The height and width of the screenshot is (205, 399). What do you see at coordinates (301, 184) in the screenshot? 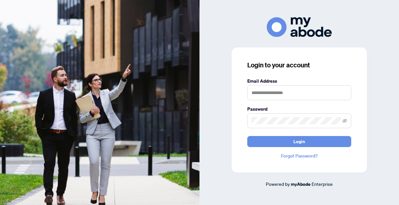
I see `a: myAbode` at bounding box center [301, 184].